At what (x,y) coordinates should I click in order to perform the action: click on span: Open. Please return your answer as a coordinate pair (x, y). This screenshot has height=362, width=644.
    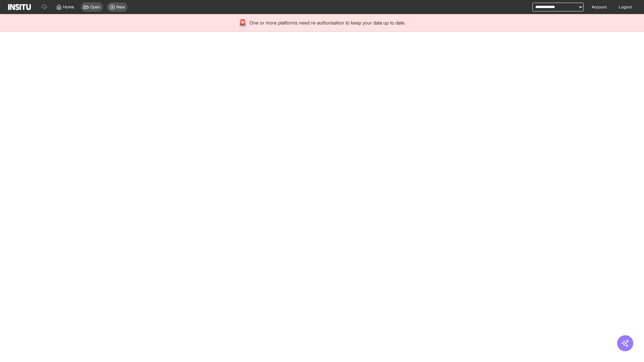
    Looking at the image, I should click on (95, 7).